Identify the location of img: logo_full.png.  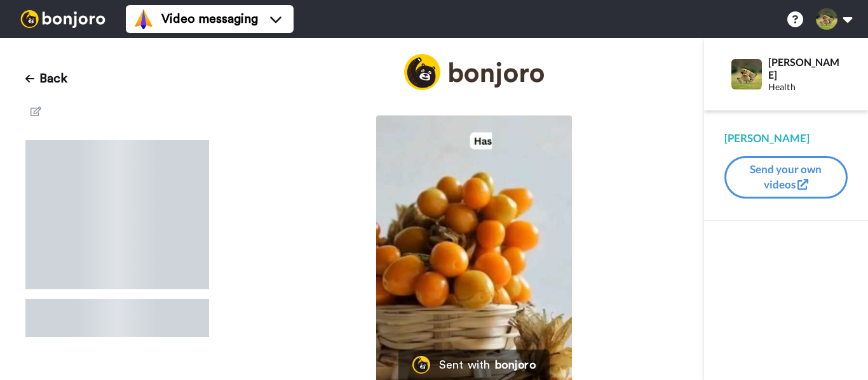
(474, 72).